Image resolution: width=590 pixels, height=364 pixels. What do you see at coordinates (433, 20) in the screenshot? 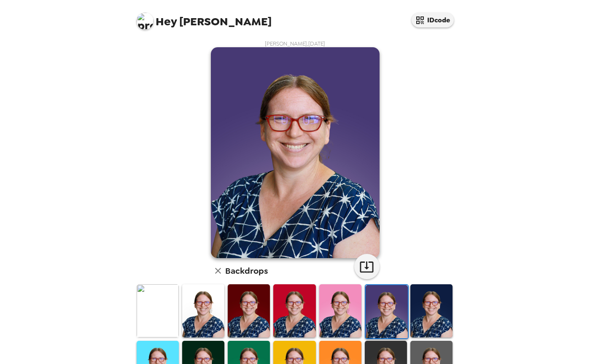
I see `button: IDcode` at bounding box center [433, 20].